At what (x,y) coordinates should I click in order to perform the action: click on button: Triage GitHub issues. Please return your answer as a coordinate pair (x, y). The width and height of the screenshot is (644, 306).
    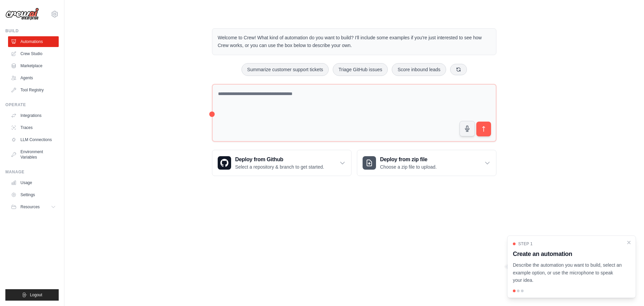
    Looking at the image, I should click on (360, 69).